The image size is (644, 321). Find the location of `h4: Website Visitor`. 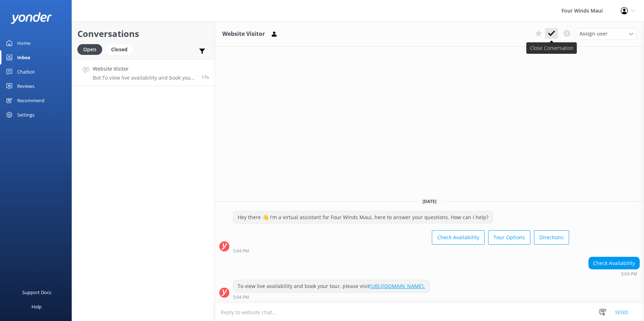

h4: Website Visitor is located at coordinates (144, 69).